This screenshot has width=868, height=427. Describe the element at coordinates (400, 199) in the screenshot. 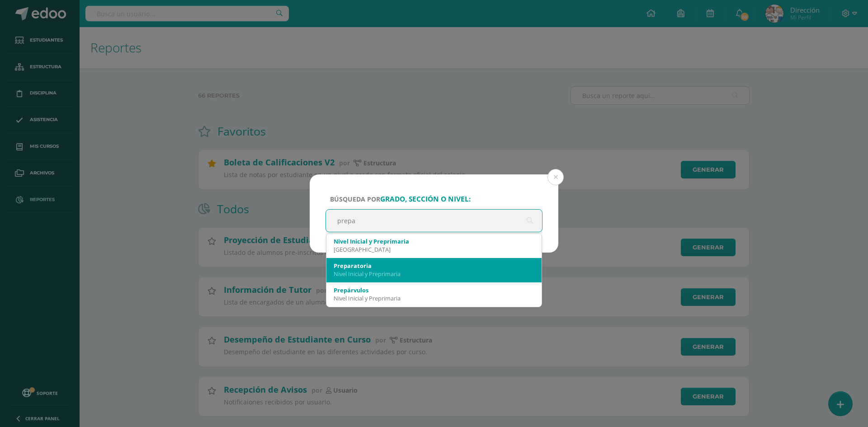

I see `span: Búsqueda por` at that location.